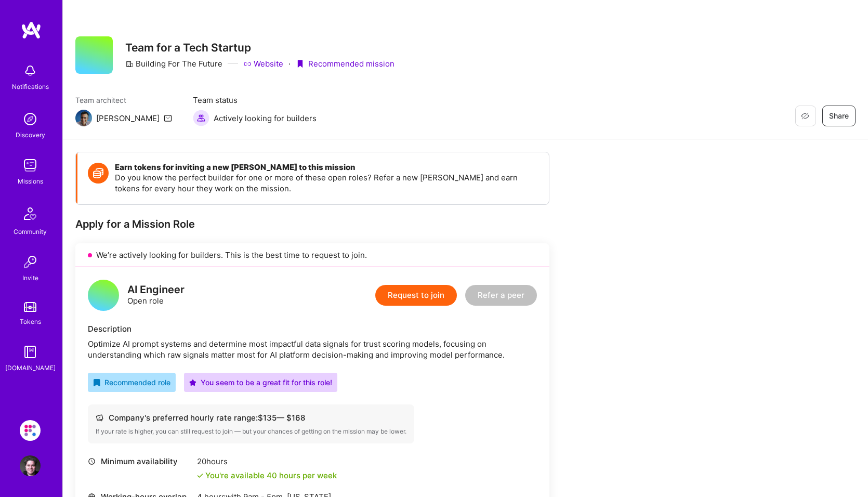  Describe the element at coordinates (31, 30) in the screenshot. I see `img: logo` at that location.